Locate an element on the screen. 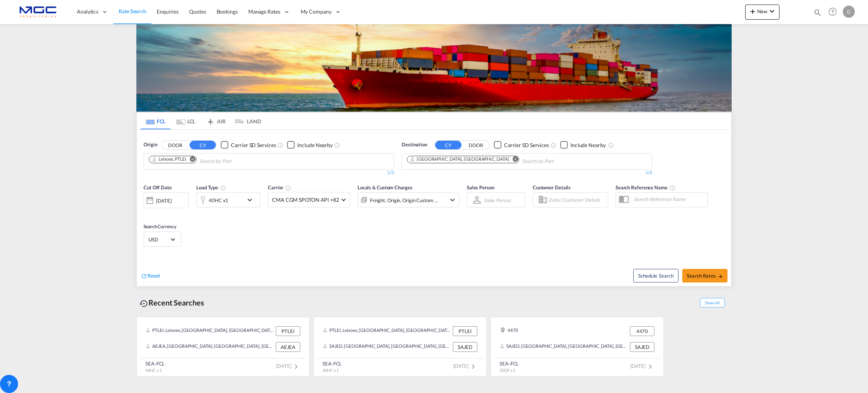 The image size is (868, 393). span: Bookings is located at coordinates (228, 11).